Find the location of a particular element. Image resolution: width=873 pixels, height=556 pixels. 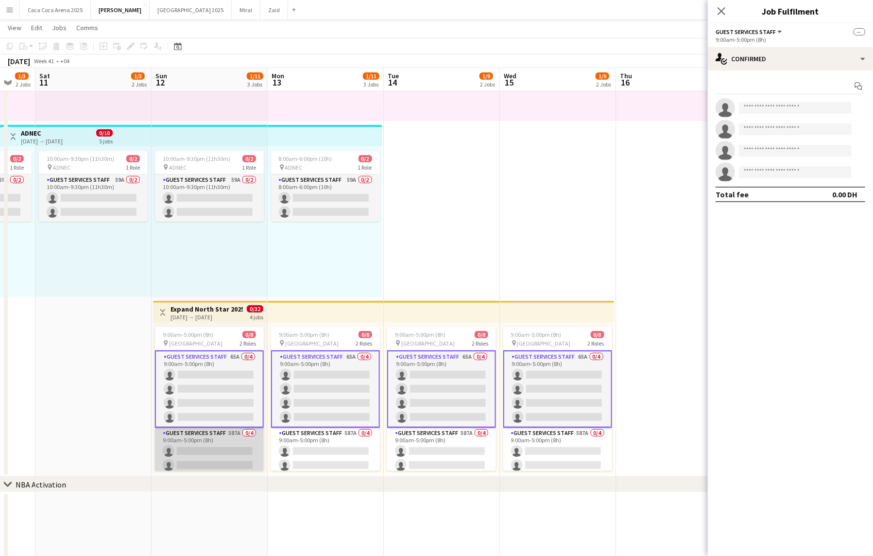

h3: Job Fulfilment is located at coordinates (791, 11).